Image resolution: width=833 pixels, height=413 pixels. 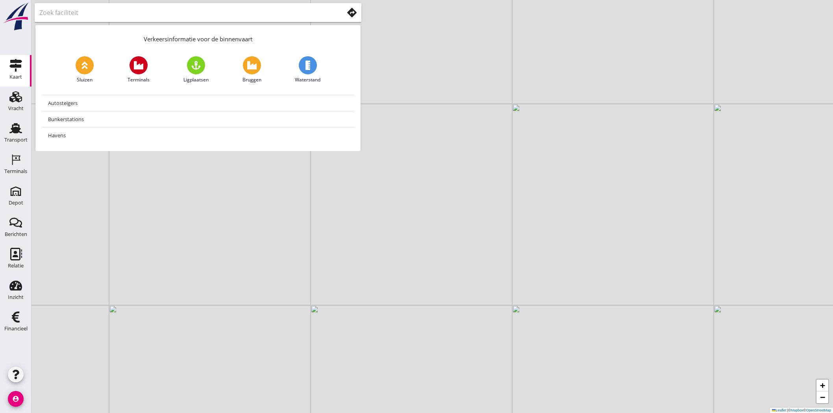 I want to click on input: Zoek faciliteit, so click(x=186, y=13).